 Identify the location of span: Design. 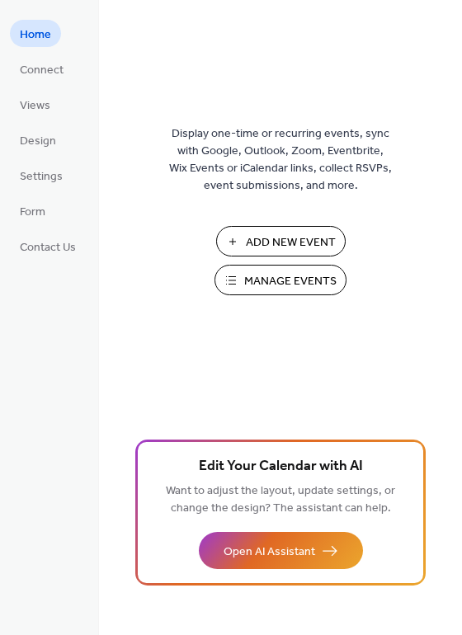
(38, 141).